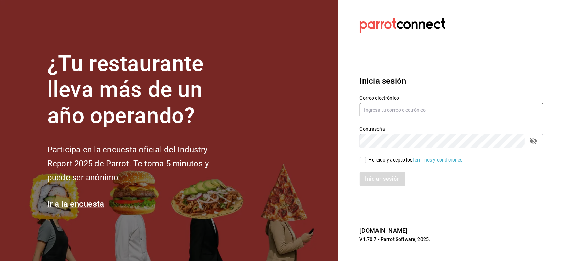 The height and width of the screenshot is (261, 563). I want to click on p: V1.70.7 - Parrot Software, 2025., so click(451, 239).